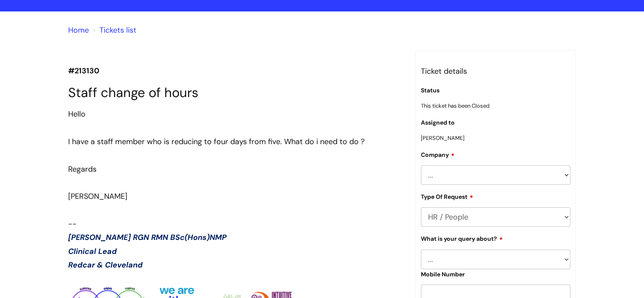  I want to click on p: This ticket has been Closed, so click(496, 105).